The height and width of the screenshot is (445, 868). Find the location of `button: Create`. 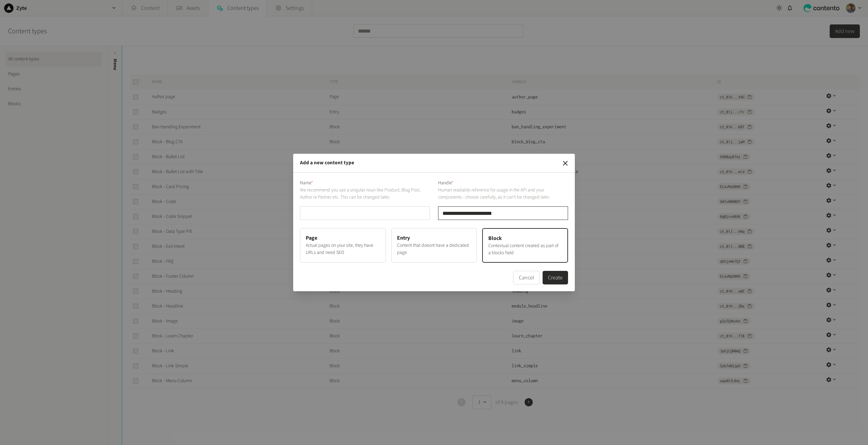

button: Create is located at coordinates (555, 278).